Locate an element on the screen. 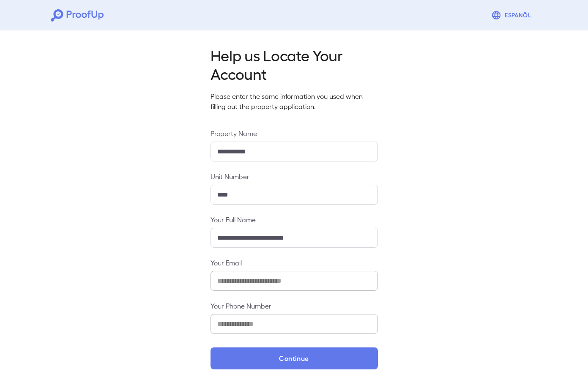 The height and width of the screenshot is (388, 588). label: Your Email is located at coordinates (294, 262).